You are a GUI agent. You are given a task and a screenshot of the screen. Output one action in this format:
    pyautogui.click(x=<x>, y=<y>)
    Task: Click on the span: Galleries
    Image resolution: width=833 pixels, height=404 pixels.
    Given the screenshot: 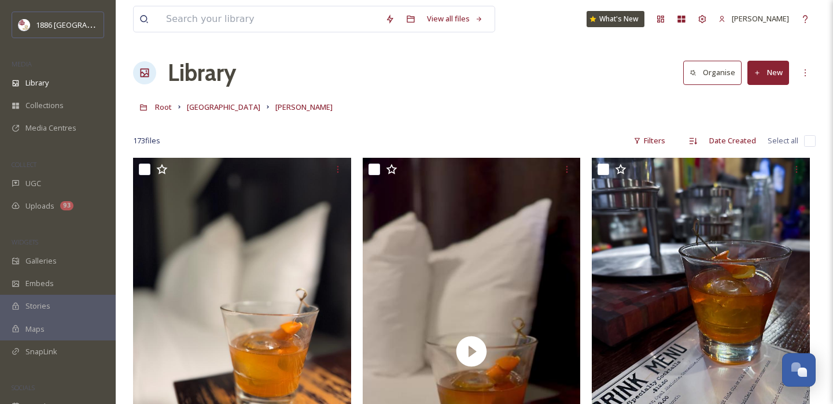 What is the action you would take?
    pyautogui.click(x=41, y=261)
    